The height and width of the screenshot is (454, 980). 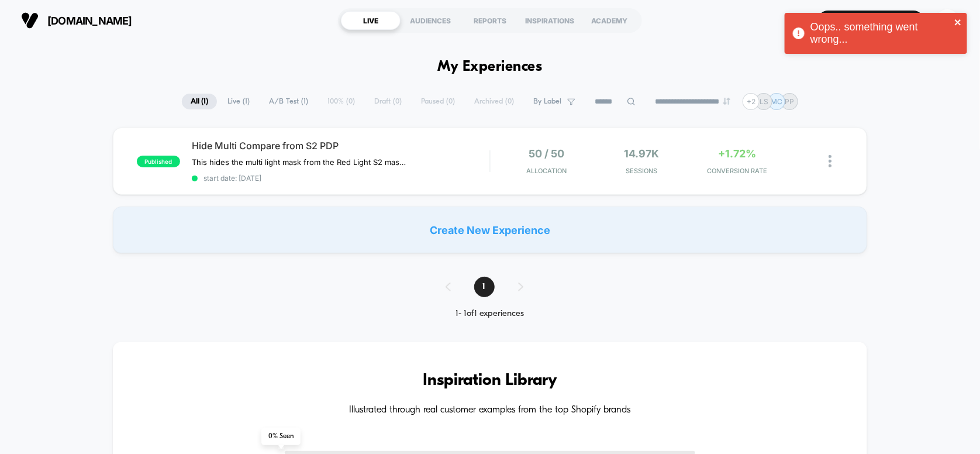 What do you see at coordinates (288, 101) in the screenshot?
I see `span: A/B Test ( 1 )` at bounding box center [288, 101].